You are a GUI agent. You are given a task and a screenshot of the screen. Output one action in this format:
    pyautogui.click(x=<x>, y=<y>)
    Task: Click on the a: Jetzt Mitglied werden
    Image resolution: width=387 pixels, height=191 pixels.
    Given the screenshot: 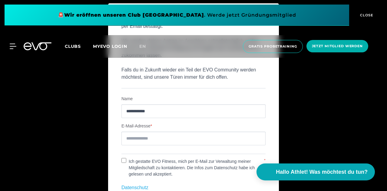 What is the action you would take?
    pyautogui.click(x=337, y=46)
    